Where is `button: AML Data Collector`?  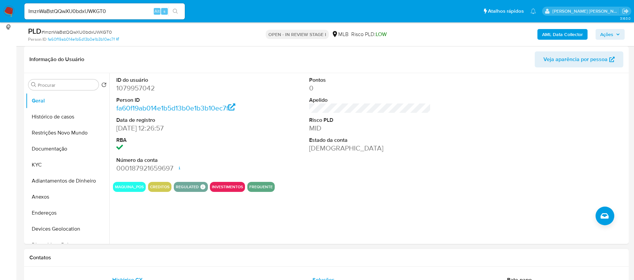
button: AML Data Collector is located at coordinates (562, 34).